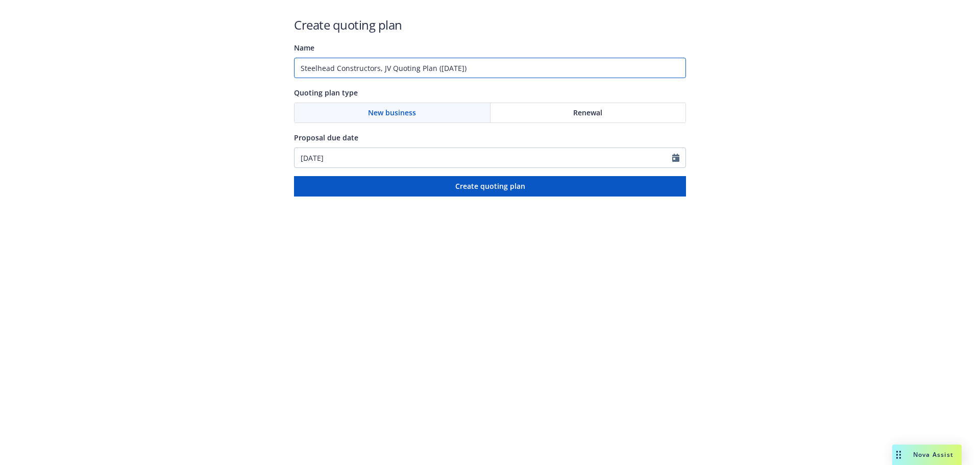  I want to click on div: Drag to move, so click(898, 455).